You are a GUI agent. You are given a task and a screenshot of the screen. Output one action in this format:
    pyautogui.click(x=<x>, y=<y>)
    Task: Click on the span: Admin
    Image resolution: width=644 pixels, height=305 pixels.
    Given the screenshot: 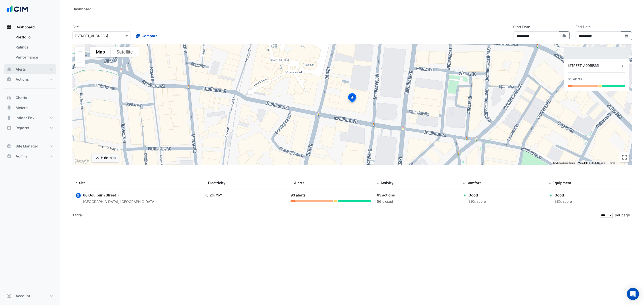 What is the action you would take?
    pyautogui.click(x=21, y=156)
    